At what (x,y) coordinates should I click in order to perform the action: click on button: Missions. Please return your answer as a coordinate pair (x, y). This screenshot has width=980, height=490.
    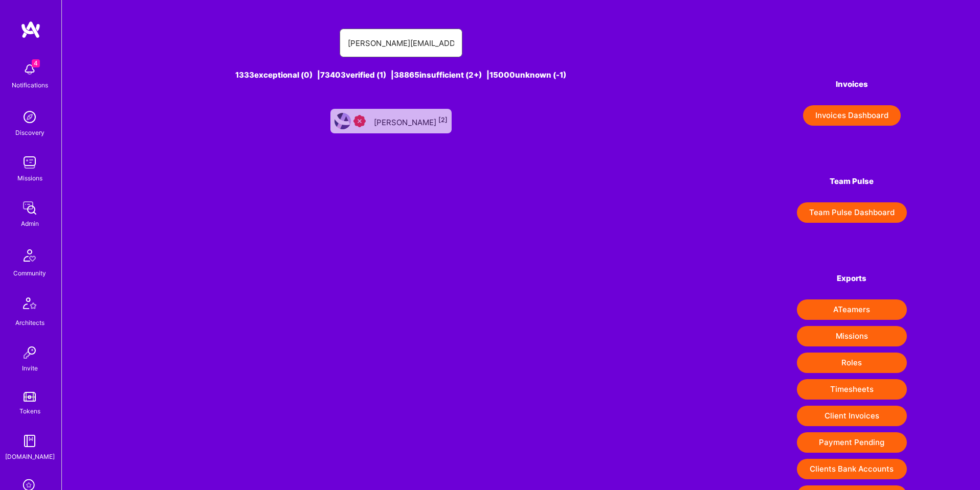
    Looking at the image, I should click on (851, 336).